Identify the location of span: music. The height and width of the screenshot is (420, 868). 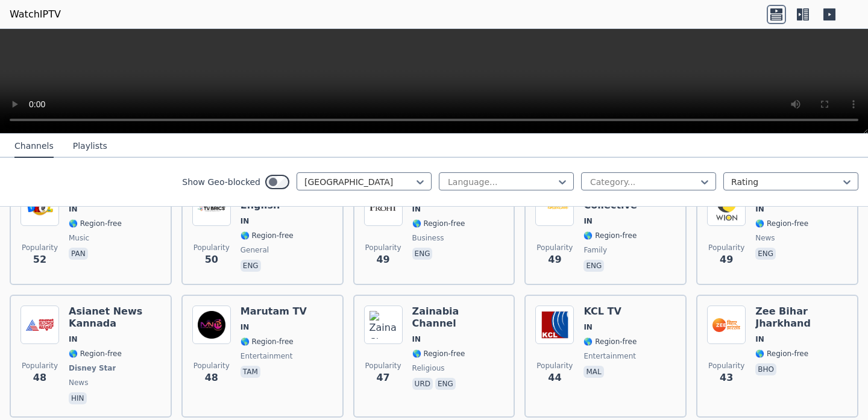
(79, 238).